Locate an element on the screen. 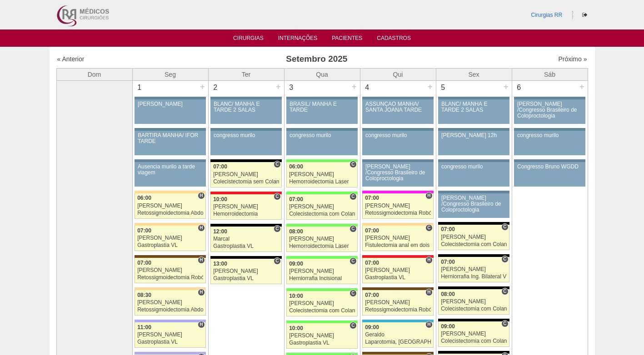 The image size is (644, 355). div: Herniorrafia Incisional is located at coordinates (322, 279).